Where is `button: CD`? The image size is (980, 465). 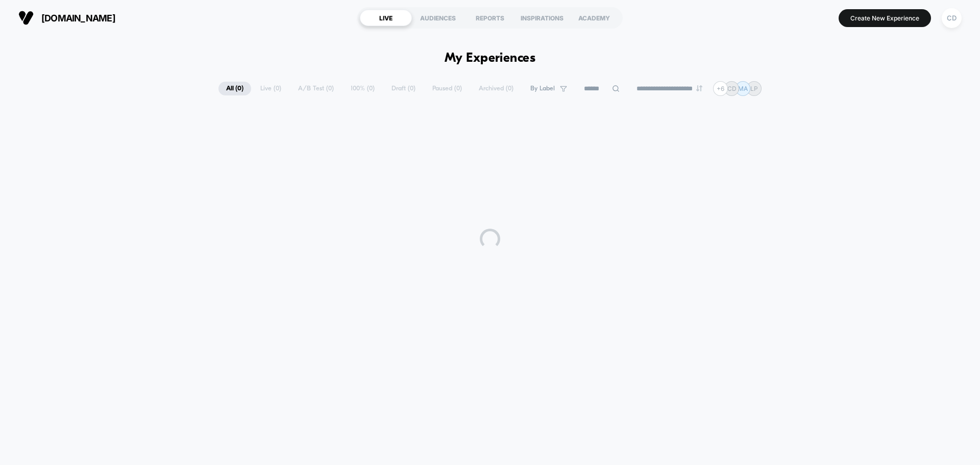 button: CD is located at coordinates (951, 18).